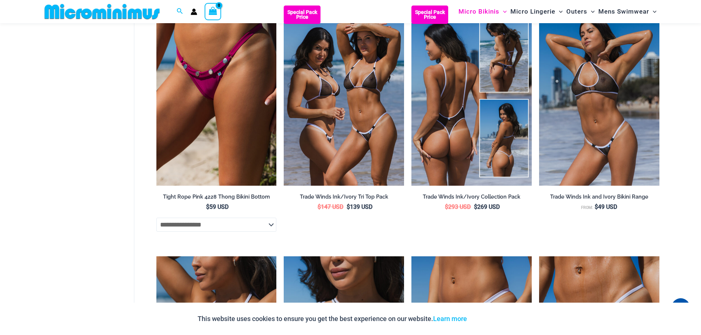 The image size is (701, 335). Describe the element at coordinates (627, 11) in the screenshot. I see `a: Mens SwimwearMenu ToggleMenu Toggle` at that location.